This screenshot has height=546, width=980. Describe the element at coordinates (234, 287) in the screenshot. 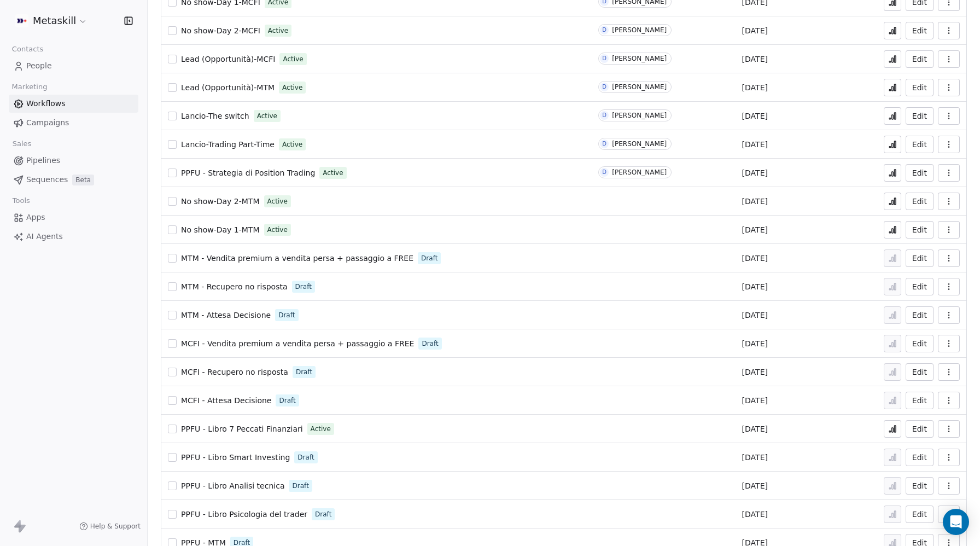

I see `a: MTM - Recupero no risposta` at that location.